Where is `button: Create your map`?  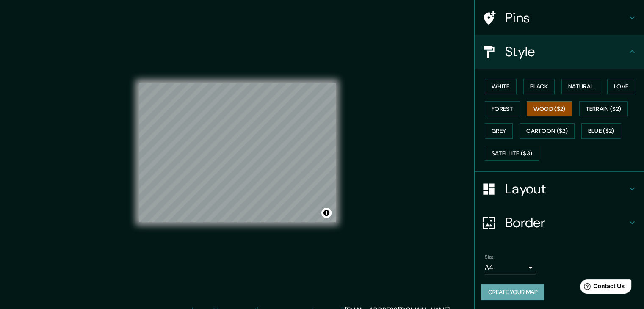
button: Create your map is located at coordinates (513, 292).